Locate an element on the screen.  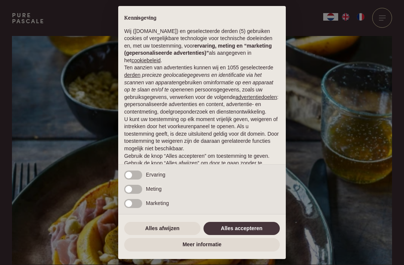
button: Meer informatie is located at coordinates (202, 245).